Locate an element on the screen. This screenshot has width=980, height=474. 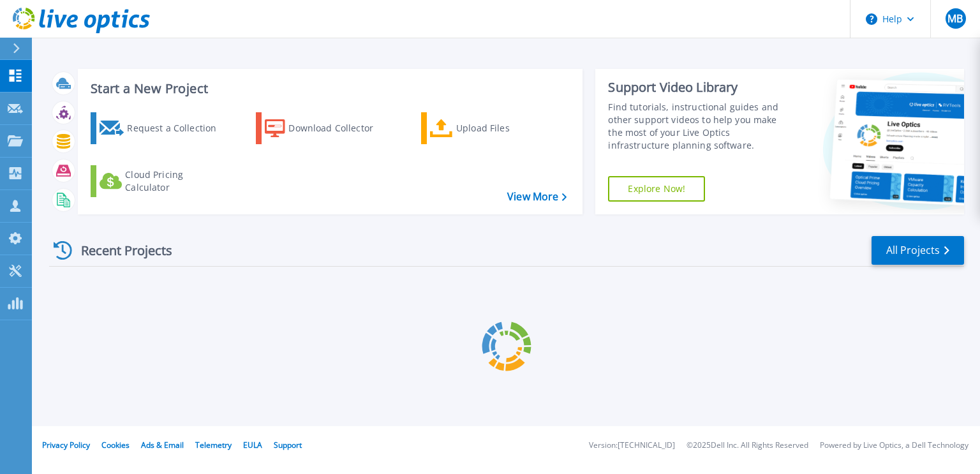
h3: Start a New Project is located at coordinates (329, 88).